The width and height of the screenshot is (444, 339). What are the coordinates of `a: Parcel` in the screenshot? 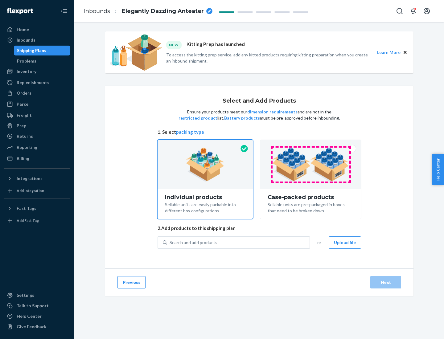 It's located at (37, 104).